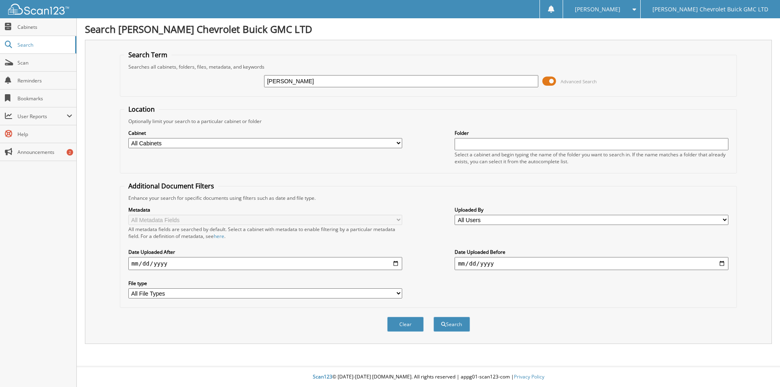  What do you see at coordinates (452, 324) in the screenshot?
I see `button: Search` at bounding box center [452, 324].